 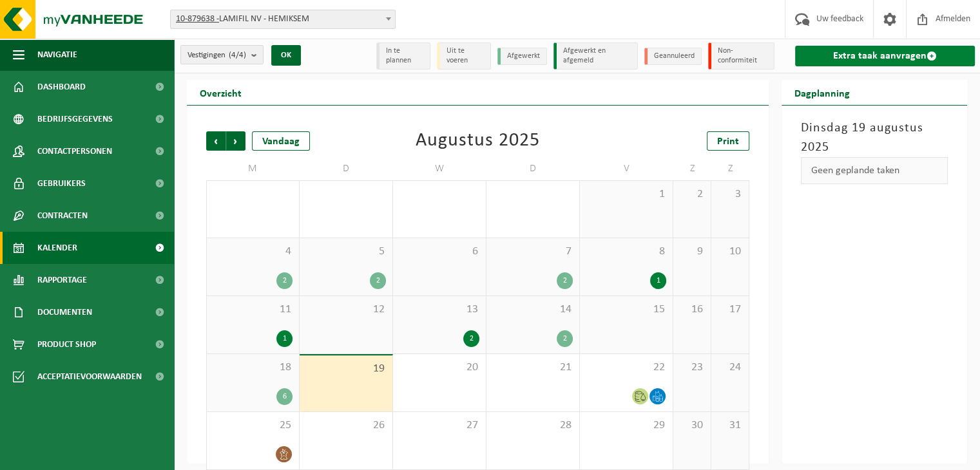 I want to click on span: Gebruikers, so click(x=61, y=183).